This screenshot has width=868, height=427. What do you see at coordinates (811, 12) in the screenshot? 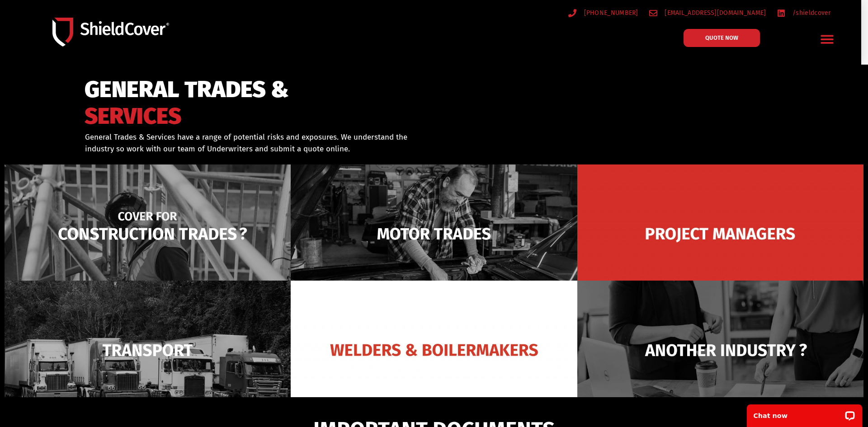
I see `span: /shieldcover` at bounding box center [811, 12].